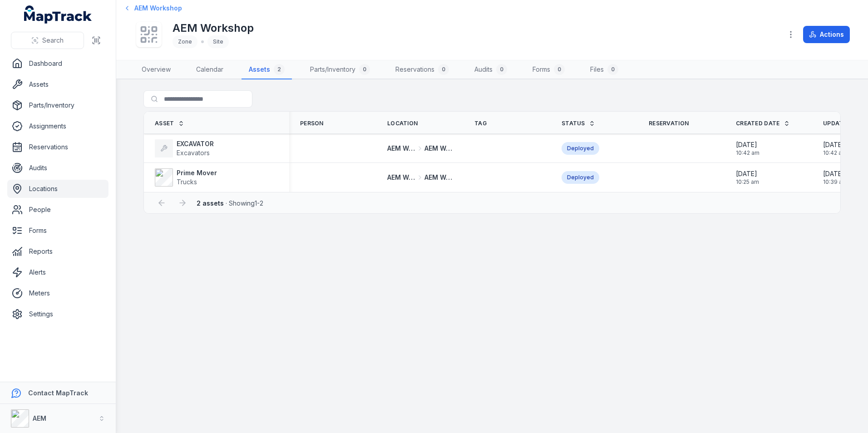 This screenshot has width=868, height=433. What do you see at coordinates (826, 34) in the screenshot?
I see `button: Actions` at bounding box center [826, 34].